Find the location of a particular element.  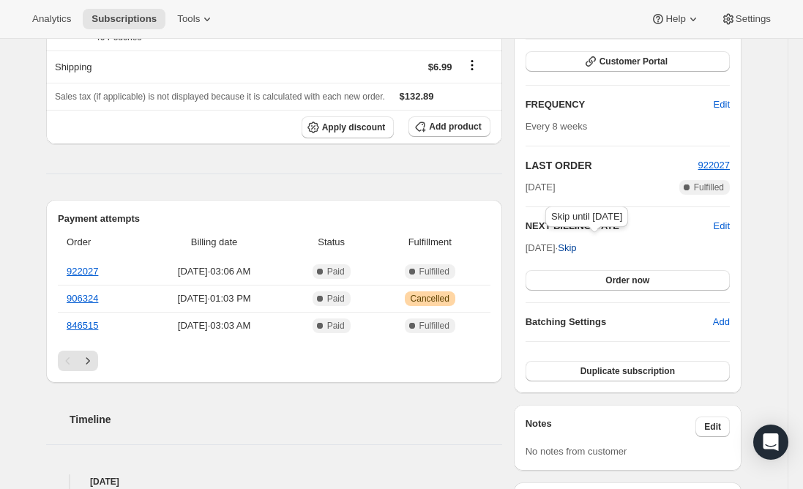

span: Analytics is located at coordinates (51, 19).